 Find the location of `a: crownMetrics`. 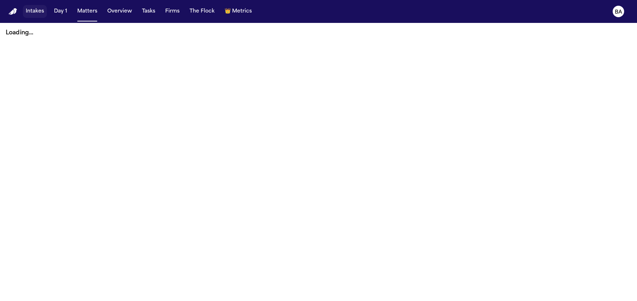

a: crownMetrics is located at coordinates (238, 11).